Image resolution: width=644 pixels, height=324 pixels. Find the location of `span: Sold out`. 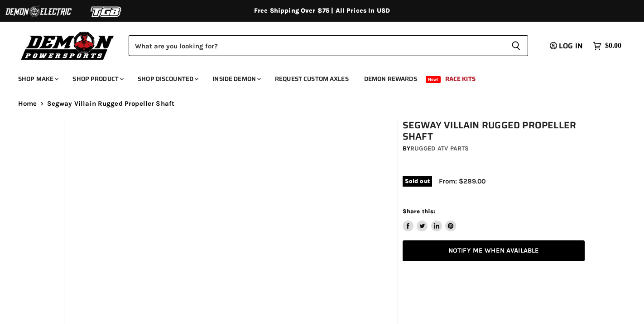

span: Sold out is located at coordinates (417, 181).